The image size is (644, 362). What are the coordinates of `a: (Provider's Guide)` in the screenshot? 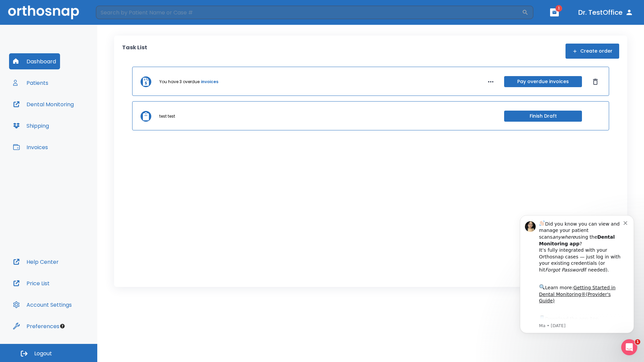 It's located at (65, 93).